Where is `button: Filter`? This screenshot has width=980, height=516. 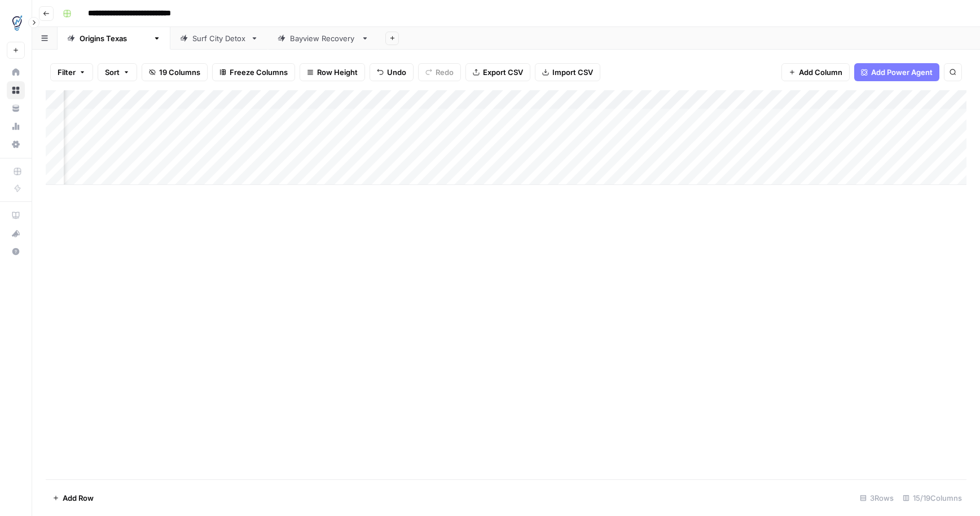
button: Filter is located at coordinates (72, 72).